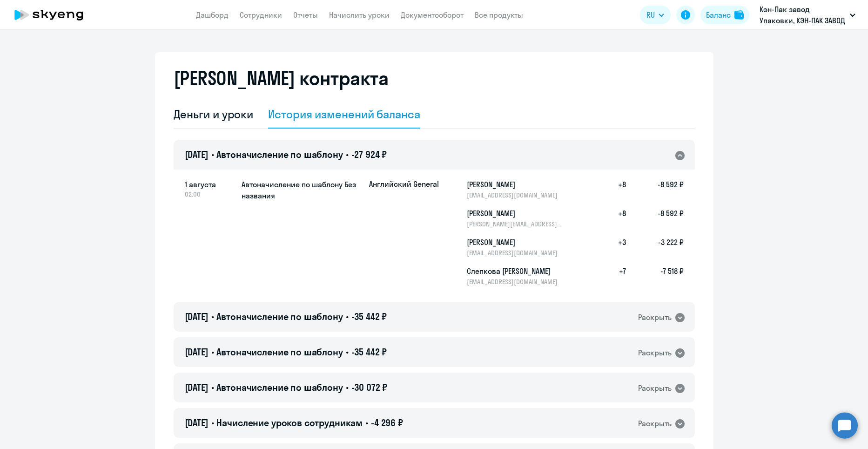 The image size is (868, 449). What do you see at coordinates (651, 15) in the screenshot?
I see `span: RU` at bounding box center [651, 15].